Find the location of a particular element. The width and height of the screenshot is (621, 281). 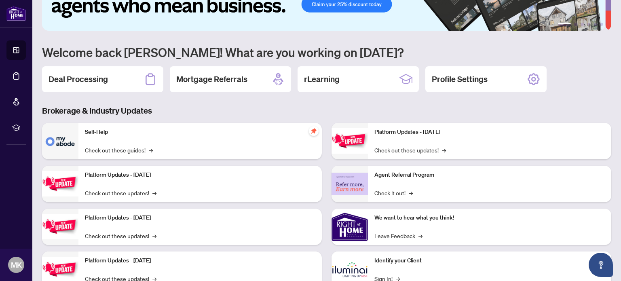

button: Open asap is located at coordinates (600, 265).